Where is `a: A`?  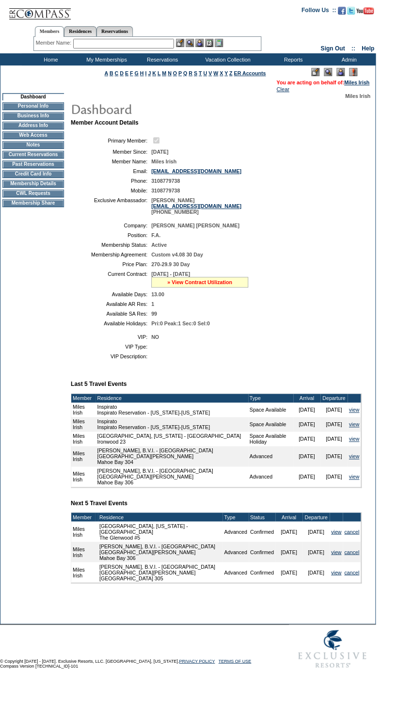 a: A is located at coordinates (106, 73).